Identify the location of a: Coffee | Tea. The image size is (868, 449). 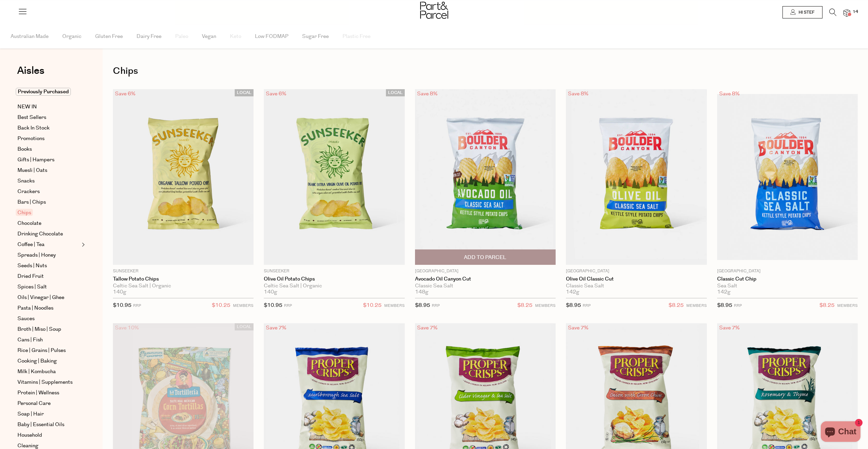
(48, 245).